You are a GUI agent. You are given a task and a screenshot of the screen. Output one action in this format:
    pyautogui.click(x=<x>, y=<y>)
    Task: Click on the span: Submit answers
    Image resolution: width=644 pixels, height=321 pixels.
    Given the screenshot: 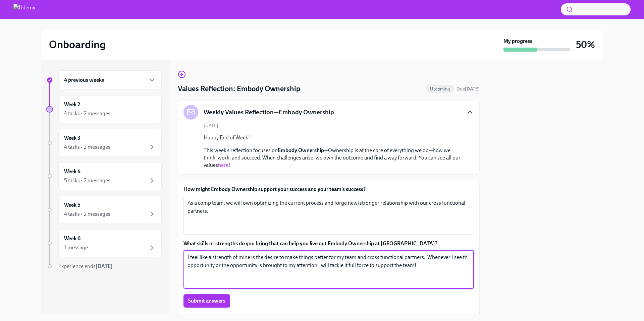 What is the action you would take?
    pyautogui.click(x=207, y=301)
    